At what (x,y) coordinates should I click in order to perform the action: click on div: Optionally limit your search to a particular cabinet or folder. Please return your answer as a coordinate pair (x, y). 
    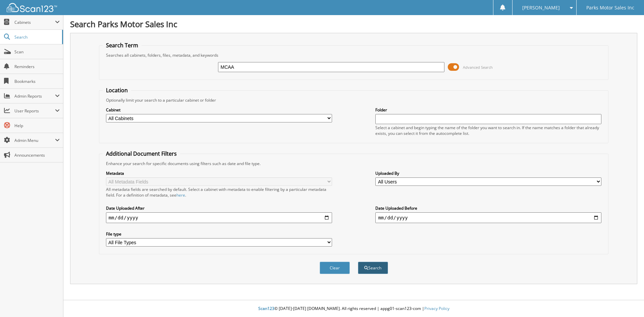
    Looking at the image, I should click on (354, 100).